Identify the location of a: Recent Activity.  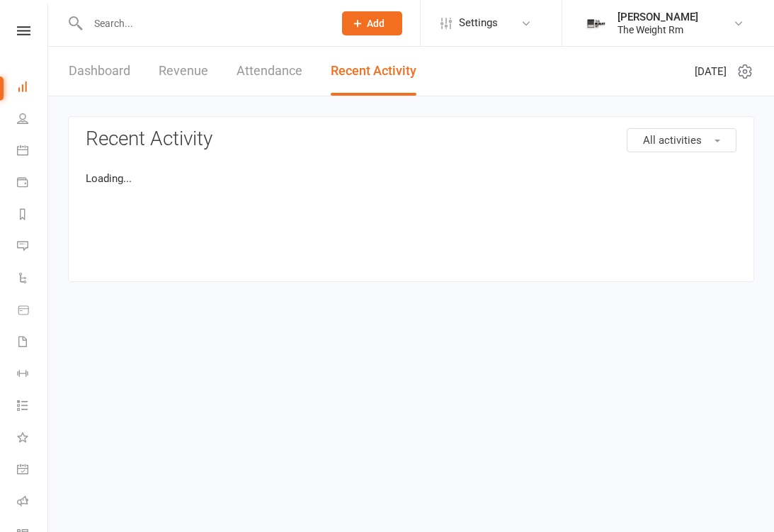
(373, 71).